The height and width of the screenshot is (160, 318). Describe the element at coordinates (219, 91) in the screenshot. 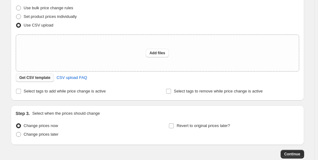

I see `span: Select tags to remove while price change is active` at that location.